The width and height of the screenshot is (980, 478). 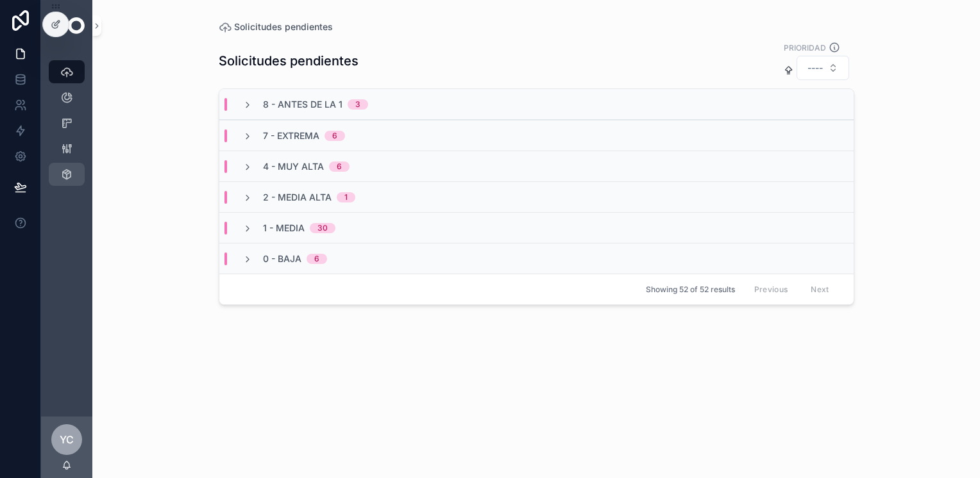 What do you see at coordinates (291, 136) in the screenshot?
I see `span: 7 - Extrema` at bounding box center [291, 136].